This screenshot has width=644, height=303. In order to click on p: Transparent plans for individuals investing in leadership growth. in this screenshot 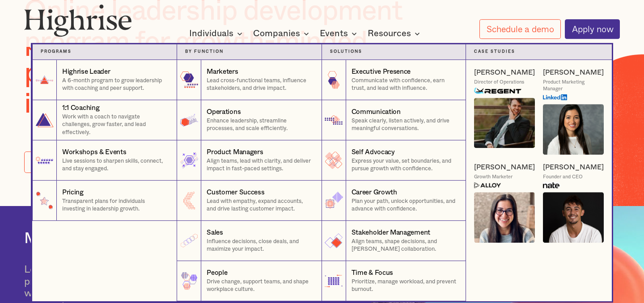, I will do `click(115, 205)`.